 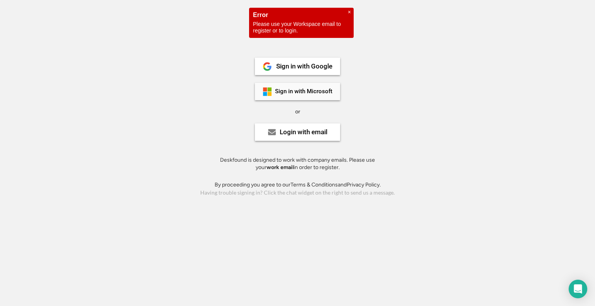 What do you see at coordinates (298, 185) in the screenshot?
I see `div: By proceeding you agree to our and` at bounding box center [298, 185].